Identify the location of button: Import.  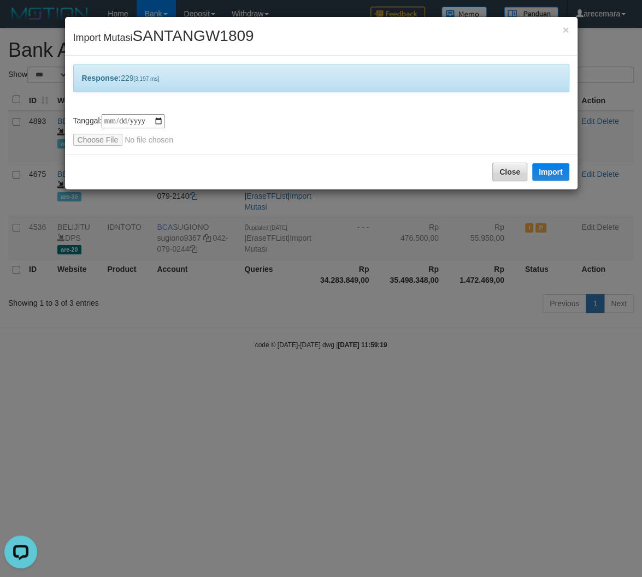
(551, 172).